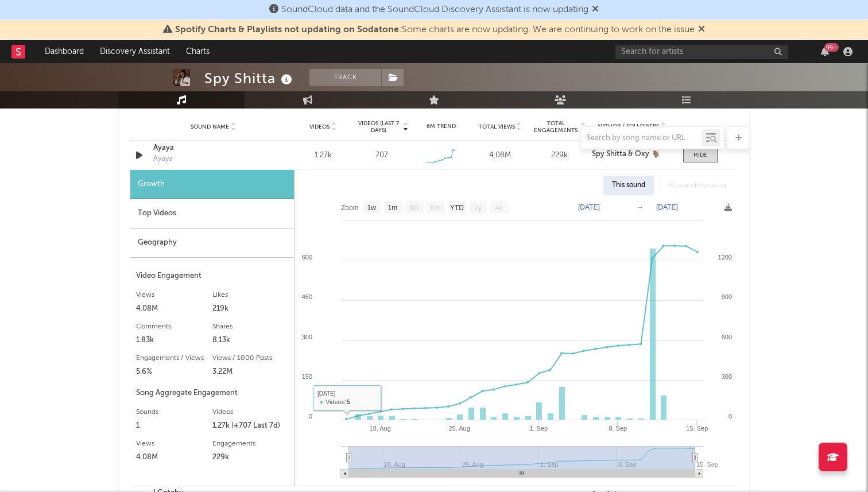 The image size is (868, 492). I want to click on div: Likes, so click(250, 295).